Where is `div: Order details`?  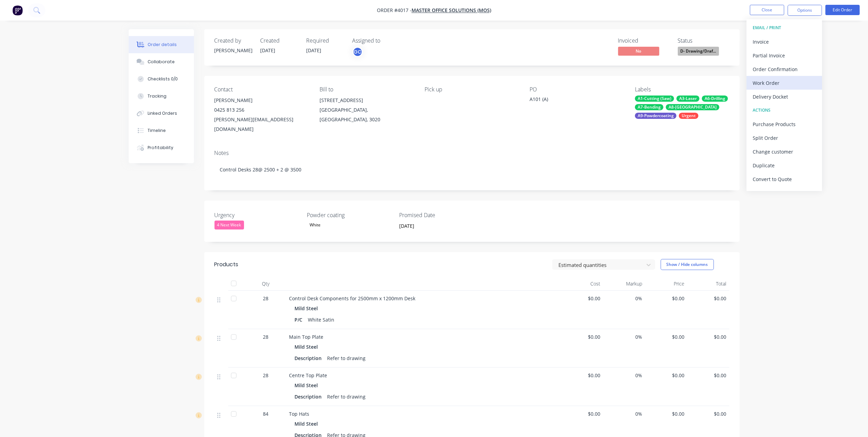
div: Order details is located at coordinates (162, 45).